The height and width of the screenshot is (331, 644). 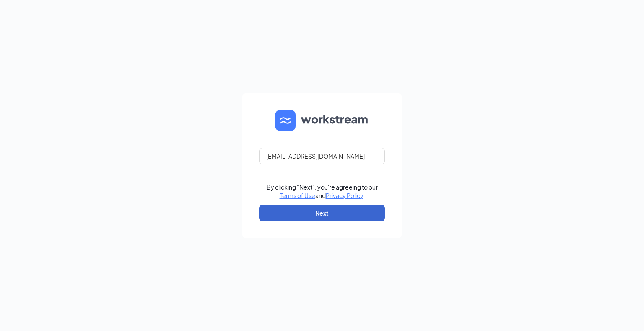 What do you see at coordinates (322, 213) in the screenshot?
I see `button: Next` at bounding box center [322, 213].